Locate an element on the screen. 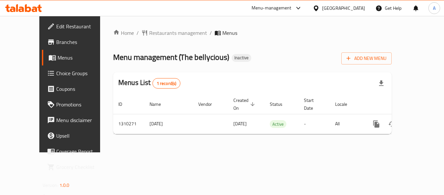  a: Choice Groups is located at coordinates (78, 73).